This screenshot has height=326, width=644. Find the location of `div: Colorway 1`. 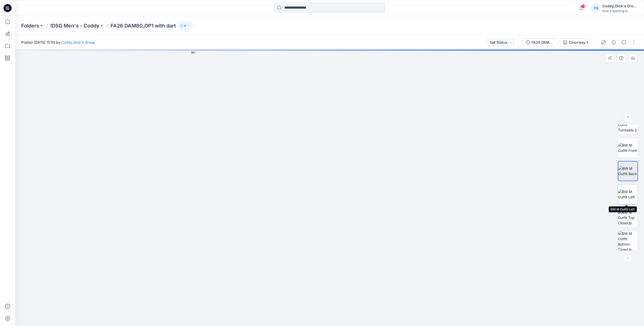

div: Colorway 1 is located at coordinates (578, 42).